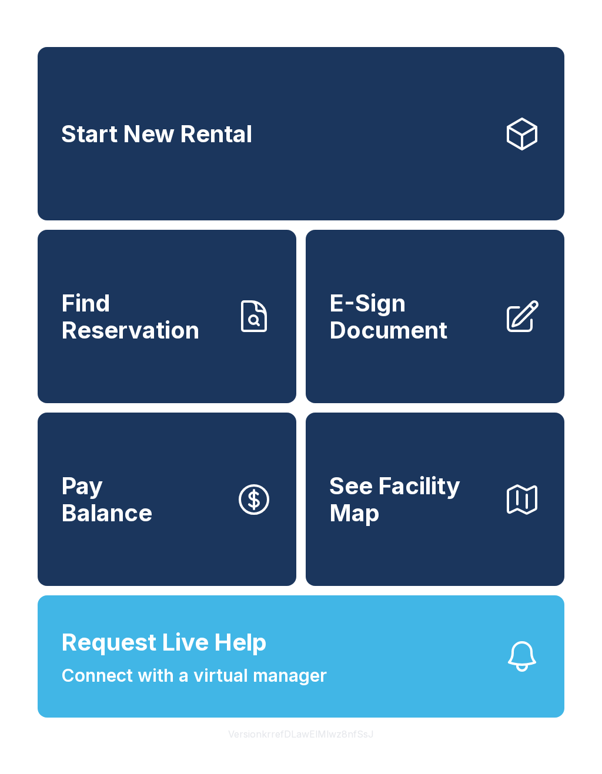 The image size is (602, 774). I want to click on span: Find Reservation, so click(143, 316).